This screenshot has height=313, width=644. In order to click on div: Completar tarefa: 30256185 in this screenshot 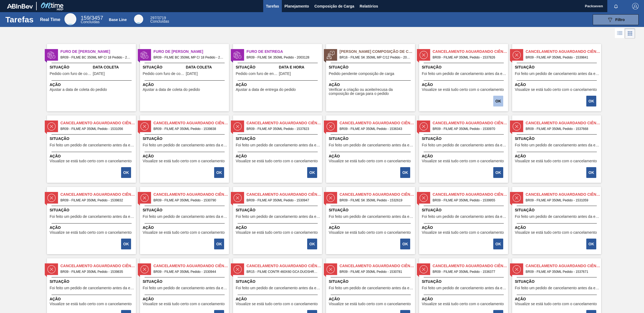, I will do `click(220, 244)`.